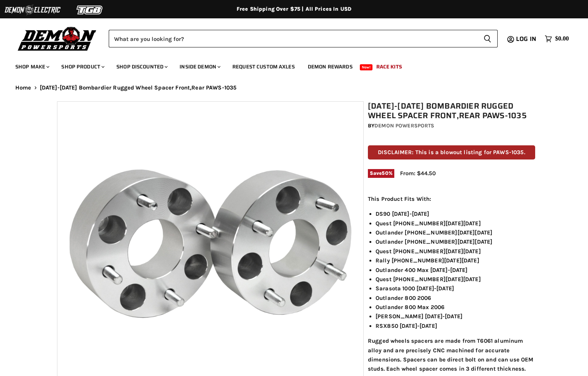 This screenshot has height=376, width=588. I want to click on a: Shop Product, so click(82, 67).